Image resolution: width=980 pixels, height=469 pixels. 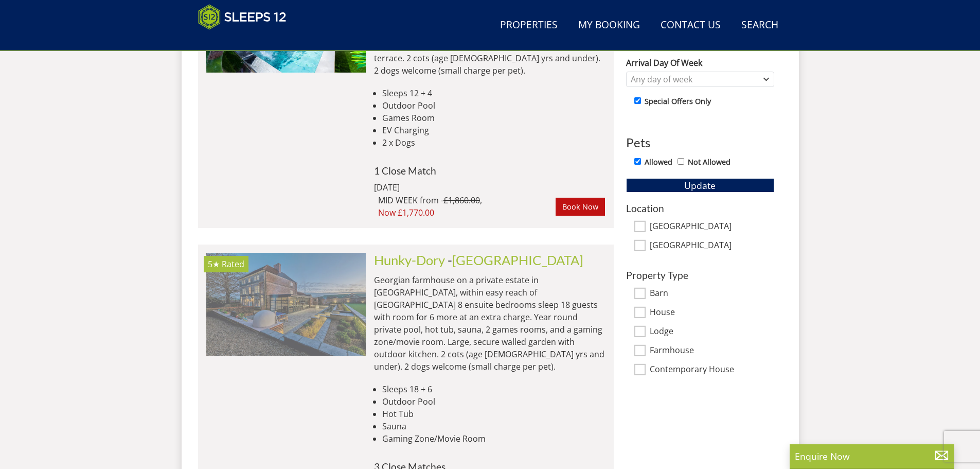 What do you see at coordinates (700, 143) in the screenshot?
I see `h3: Pets` at bounding box center [700, 143].